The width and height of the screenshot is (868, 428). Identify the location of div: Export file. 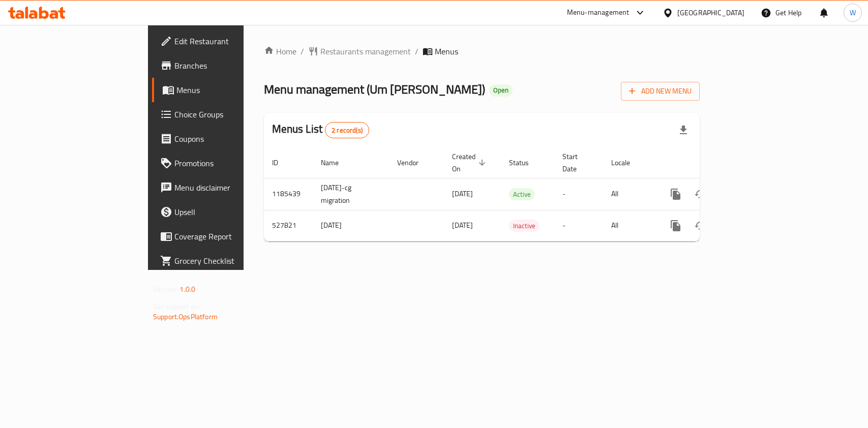
(683, 130).